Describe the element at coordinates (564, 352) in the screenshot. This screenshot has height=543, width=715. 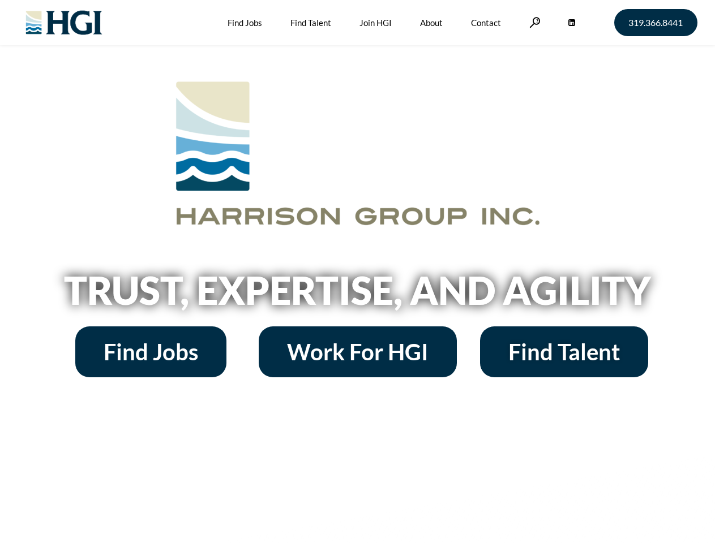
I see `span: Find Talent` at that location.